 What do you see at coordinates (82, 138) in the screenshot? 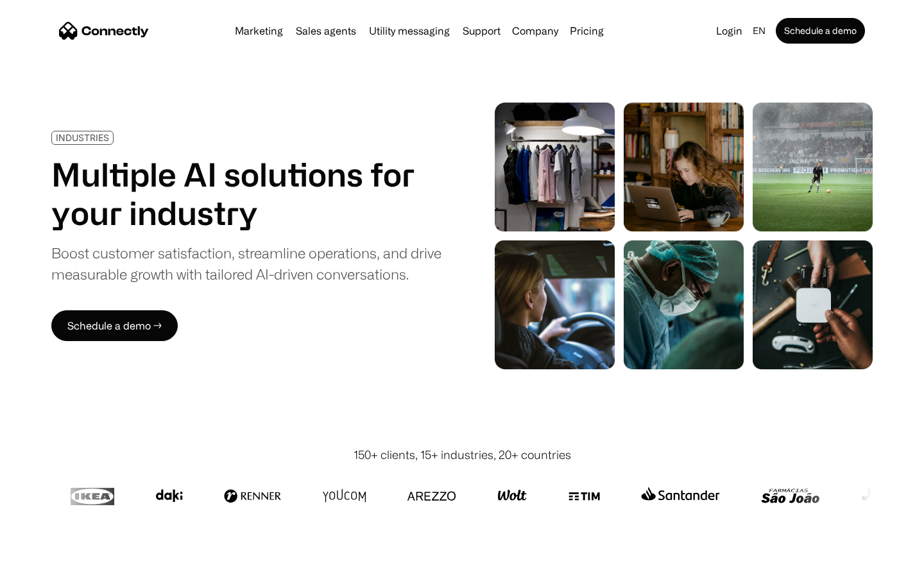
I see `div: INDUSTRIES` at bounding box center [82, 138].